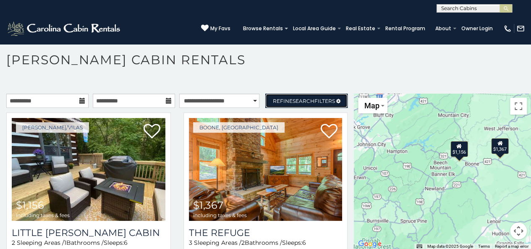 The width and height of the screenshot is (531, 249). I want to click on a: Report a map error, so click(512, 246).